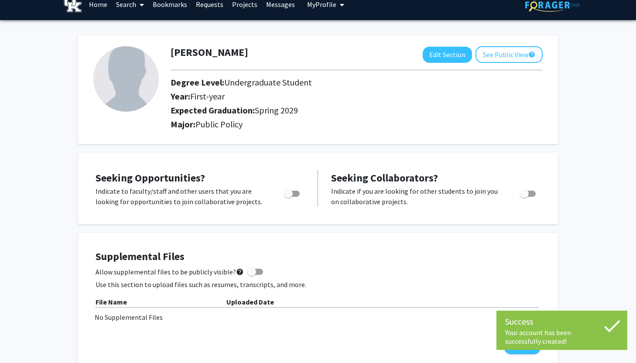 The height and width of the screenshot is (363, 636). What do you see at coordinates (345, 110) in the screenshot?
I see `h2: Expected Graduation:` at bounding box center [345, 110].